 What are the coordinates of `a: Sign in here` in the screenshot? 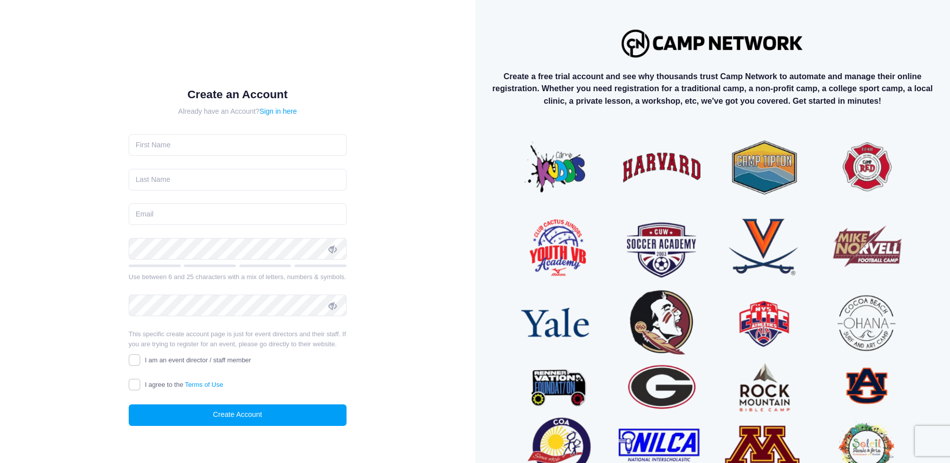 It's located at (278, 111).